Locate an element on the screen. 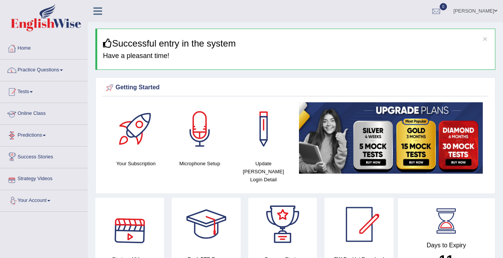 This screenshot has height=258, width=503. a: Predictions is located at coordinates (44, 134).